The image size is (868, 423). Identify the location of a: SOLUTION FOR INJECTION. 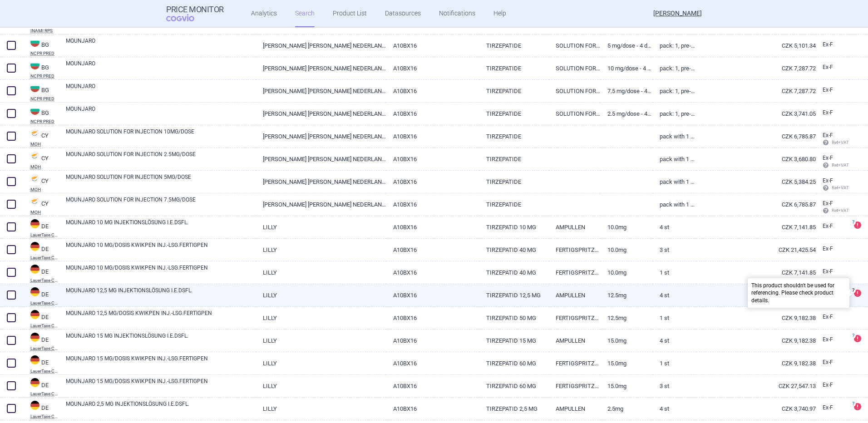
(575, 91).